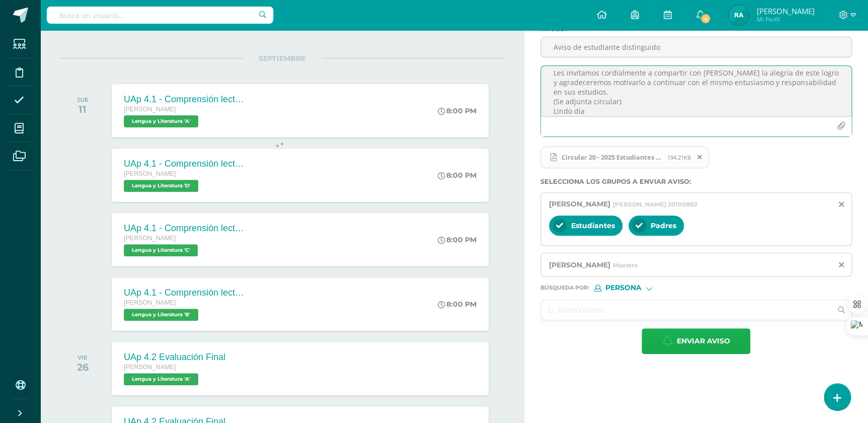 Image resolution: width=868 pixels, height=423 pixels. What do you see at coordinates (700, 157) in the screenshot?
I see `span: Remover archivo` at bounding box center [700, 157].